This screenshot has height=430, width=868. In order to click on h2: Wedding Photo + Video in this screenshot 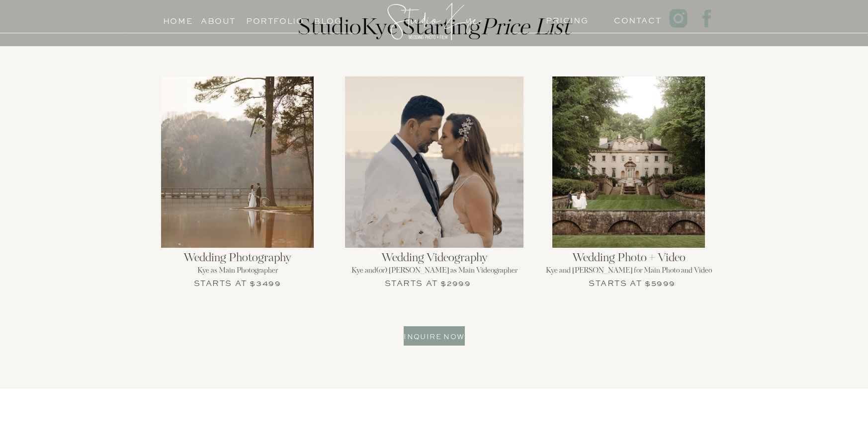, I will do `click(628, 260)`.